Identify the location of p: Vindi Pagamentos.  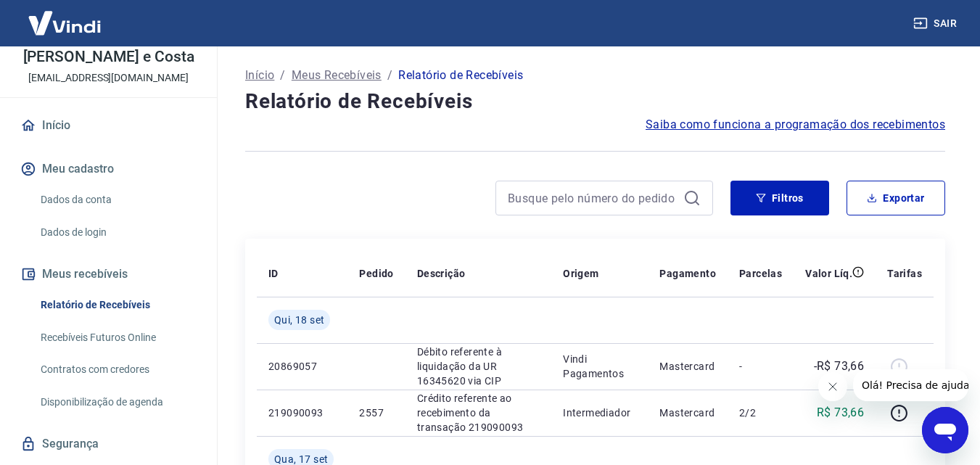
(599, 367).